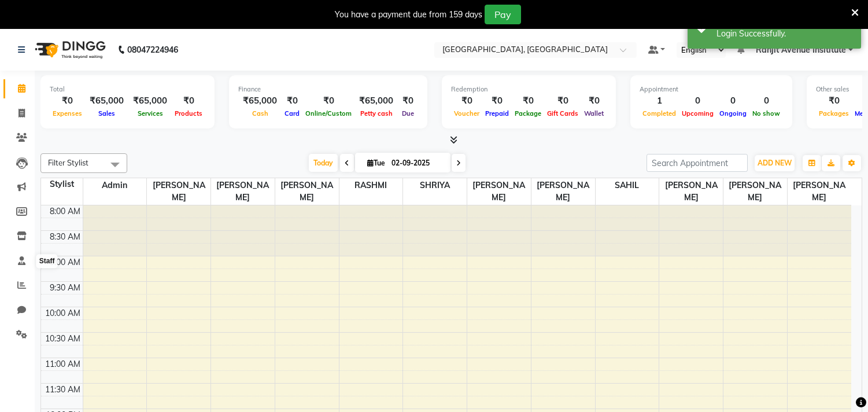 Image resolution: width=868 pixels, height=412 pixels. Describe the element at coordinates (292, 114) in the screenshot. I see `span: Card` at that location.